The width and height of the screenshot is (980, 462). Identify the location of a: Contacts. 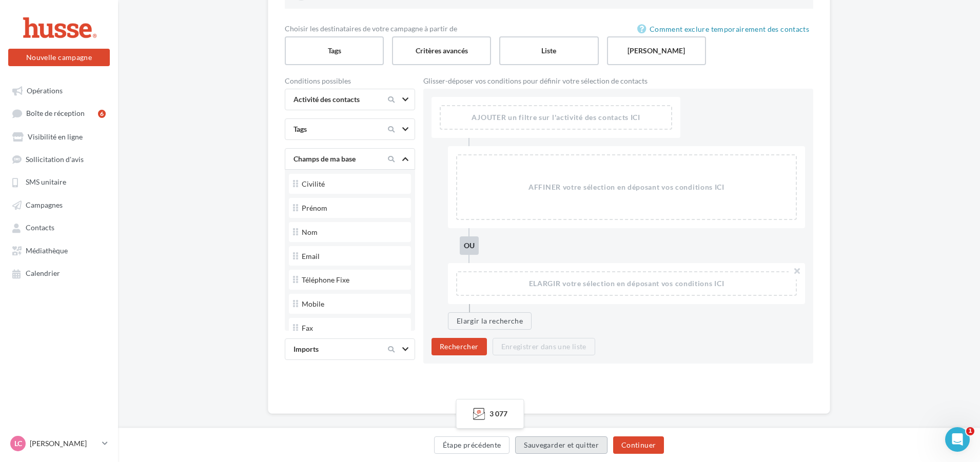
(59, 228).